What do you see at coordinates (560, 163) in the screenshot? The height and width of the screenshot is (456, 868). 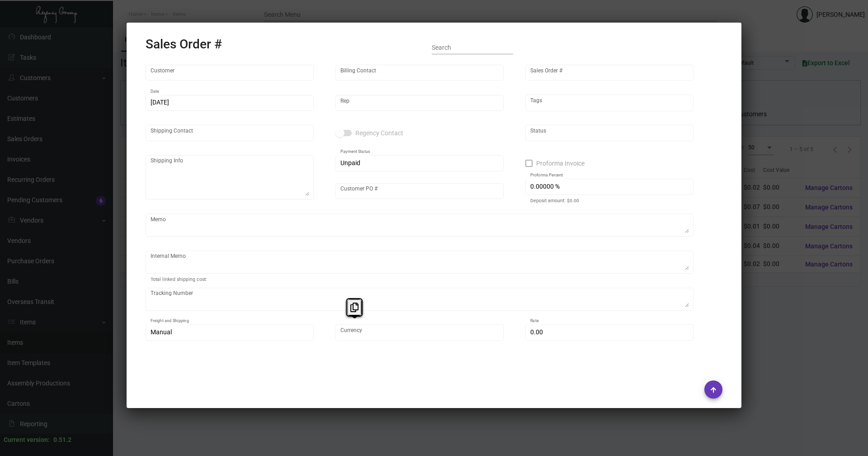 I see `span: Proforma Invoice` at bounding box center [560, 163].